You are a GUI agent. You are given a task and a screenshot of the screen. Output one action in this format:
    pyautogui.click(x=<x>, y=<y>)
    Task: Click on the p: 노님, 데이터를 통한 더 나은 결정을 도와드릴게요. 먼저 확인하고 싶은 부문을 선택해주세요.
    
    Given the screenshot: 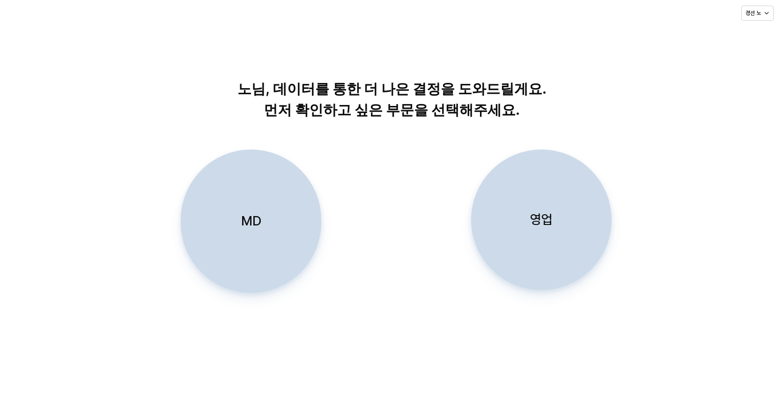 What is the action you would take?
    pyautogui.click(x=392, y=99)
    